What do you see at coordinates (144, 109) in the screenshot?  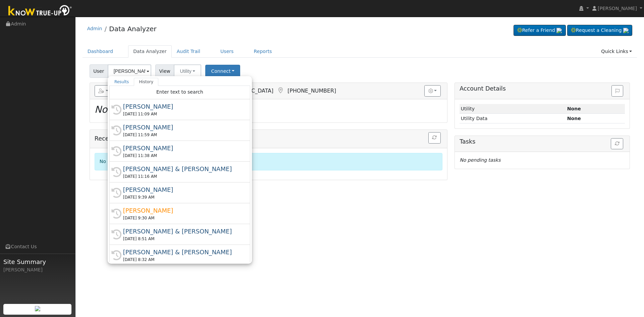 I see `i: No Utility connection` at bounding box center [144, 109].